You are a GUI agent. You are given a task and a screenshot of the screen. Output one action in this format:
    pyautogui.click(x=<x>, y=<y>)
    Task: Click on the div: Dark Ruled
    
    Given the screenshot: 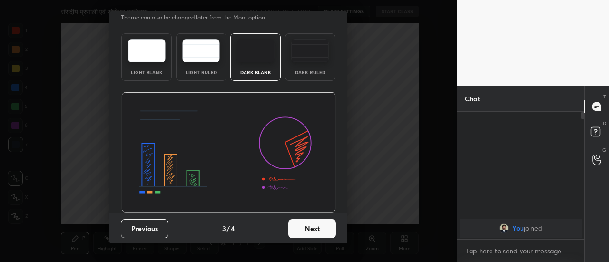 What is the action you would take?
    pyautogui.click(x=310, y=72)
    